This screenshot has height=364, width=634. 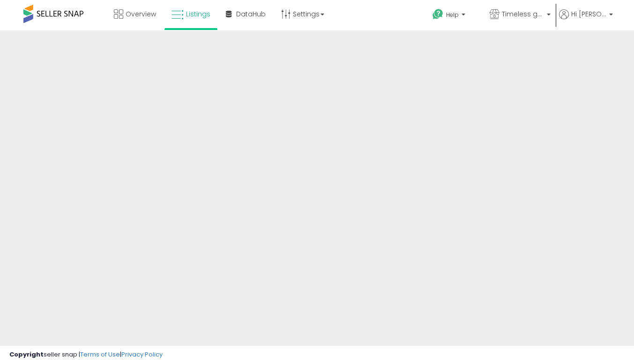 What do you see at coordinates (452, 15) in the screenshot?
I see `span: Help` at bounding box center [452, 15].